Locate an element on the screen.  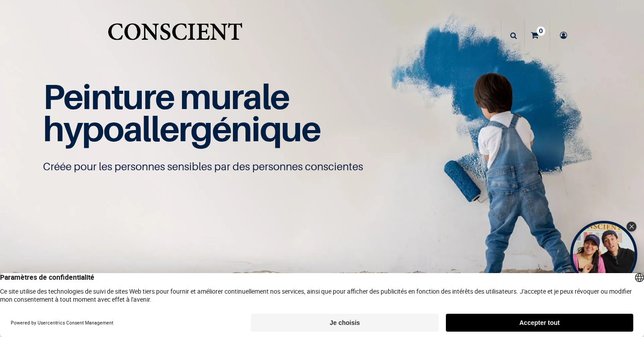
span: hypoallergénique is located at coordinates (182, 128).